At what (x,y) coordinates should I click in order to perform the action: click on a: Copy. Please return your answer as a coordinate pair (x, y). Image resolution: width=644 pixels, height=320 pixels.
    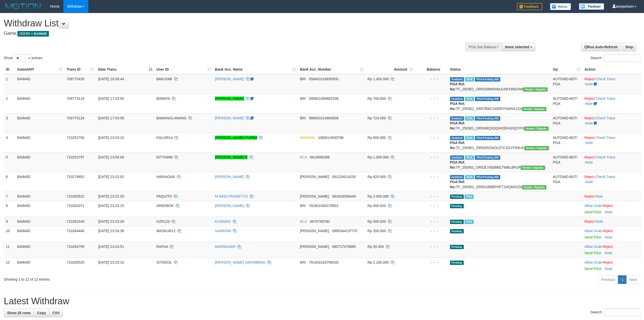
    Looking at the image, I should click on (41, 313).